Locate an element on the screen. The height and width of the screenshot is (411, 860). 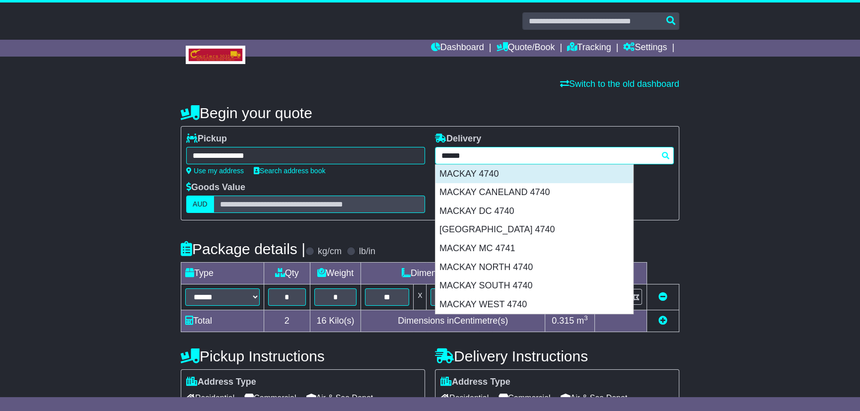
div: MACKAY MC 4741 is located at coordinates (534, 249).